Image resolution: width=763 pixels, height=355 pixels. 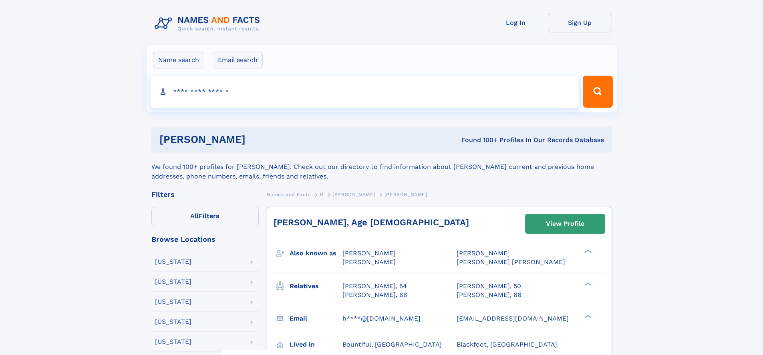 I want to click on span: All, so click(x=194, y=216).